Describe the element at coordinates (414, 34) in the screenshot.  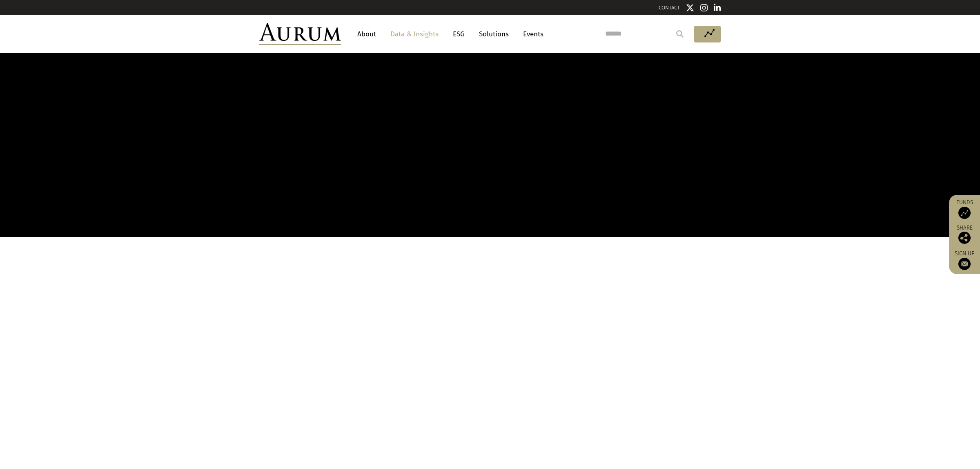
I see `a: Data & Insights` at that location.